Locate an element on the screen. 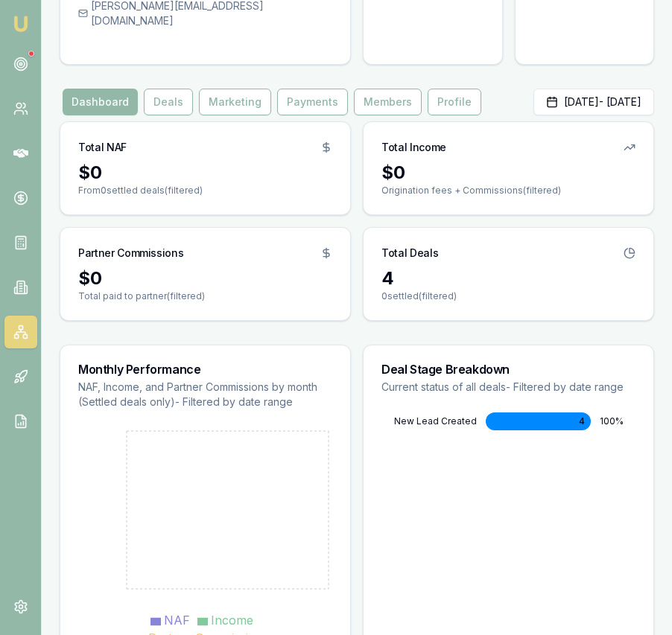 The width and height of the screenshot is (672, 635). span: 4 is located at coordinates (582, 422).